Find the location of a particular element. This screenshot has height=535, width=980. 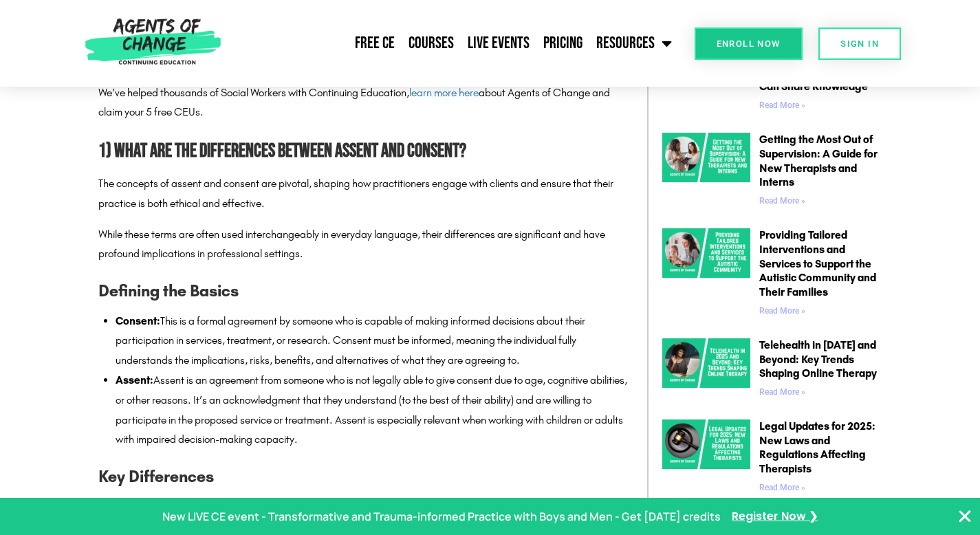

a: Read more about Becoming a CE Presenter: How Experienced Clinicians Can Share Knowledge is located at coordinates (782, 105).